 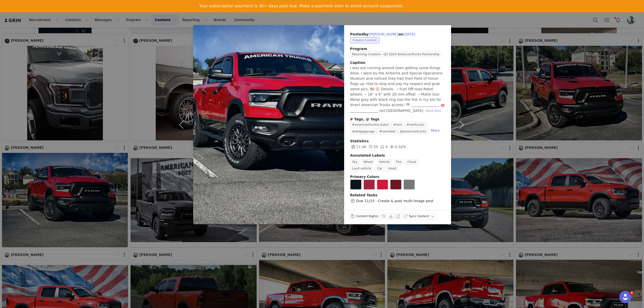 I want to click on textarea: Message…, so click(x=50, y=159).